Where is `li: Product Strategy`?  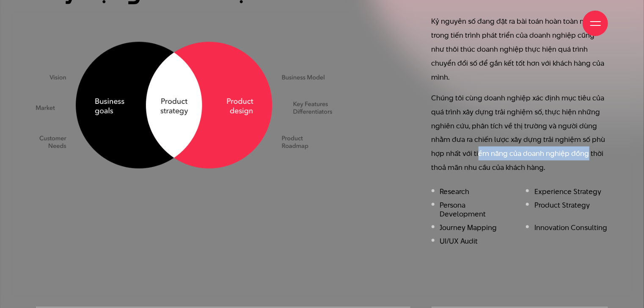 li: Product Strategy is located at coordinates (567, 210).